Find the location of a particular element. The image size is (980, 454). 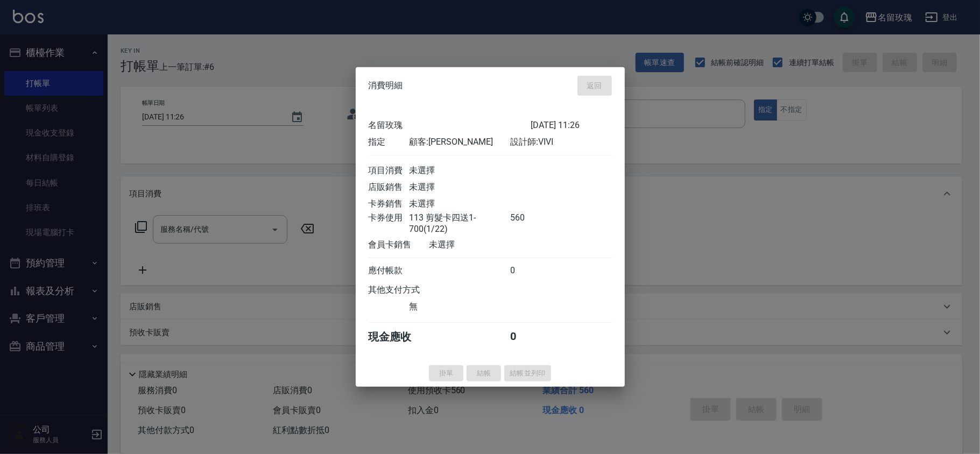

div: 設計師: VIVI is located at coordinates (561, 141).